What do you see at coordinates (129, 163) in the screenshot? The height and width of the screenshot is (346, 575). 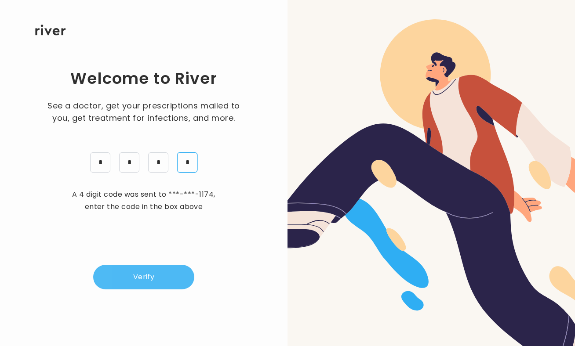 I see `input: 8` at bounding box center [129, 163].